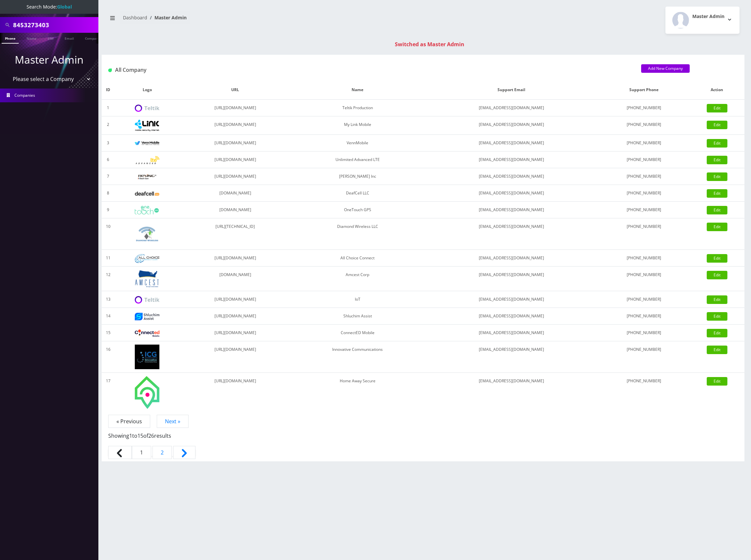 The width and height of the screenshot is (751, 560). I want to click on td: Shluchim Assist, so click(358, 316).